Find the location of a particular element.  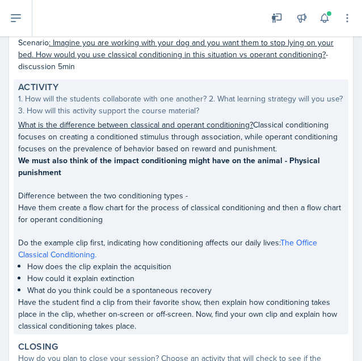

a: The Office Classical Conditioning. is located at coordinates (167, 248).